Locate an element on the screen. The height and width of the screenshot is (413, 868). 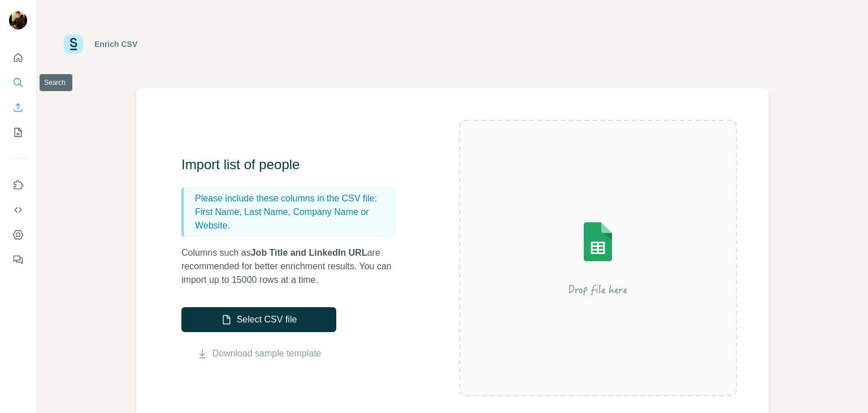
div: Enrich CSV is located at coordinates (116, 44).